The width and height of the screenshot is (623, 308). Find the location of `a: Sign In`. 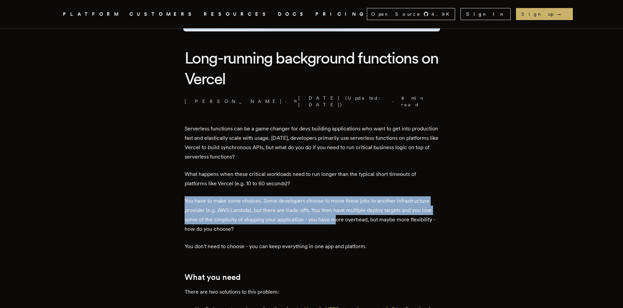

a: Sign In is located at coordinates (486, 14).